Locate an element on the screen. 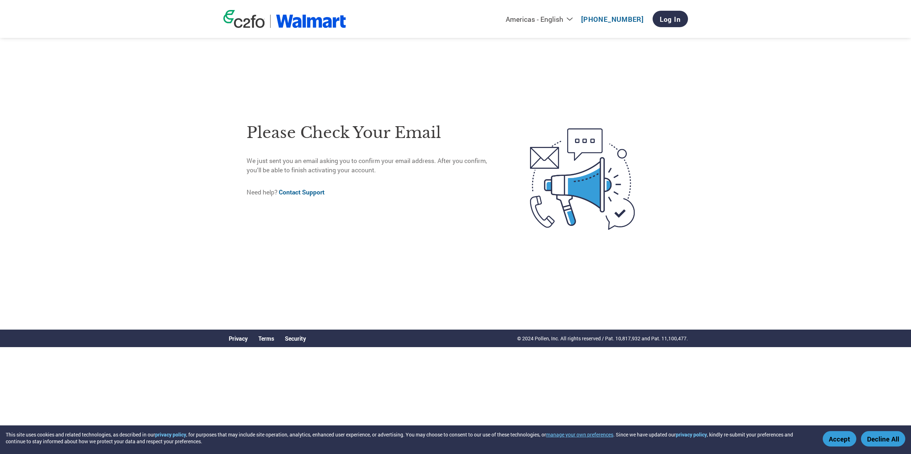 Image resolution: width=911 pixels, height=454 pixels. a: Privacy is located at coordinates (238, 338).